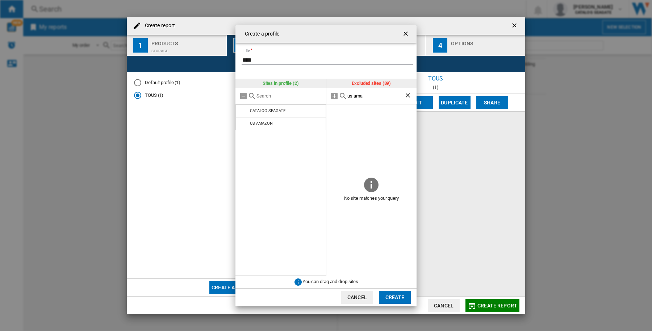 Image resolution: width=652 pixels, height=331 pixels. What do you see at coordinates (281, 83) in the screenshot?
I see `div: Sites in profile (2)` at bounding box center [281, 83].